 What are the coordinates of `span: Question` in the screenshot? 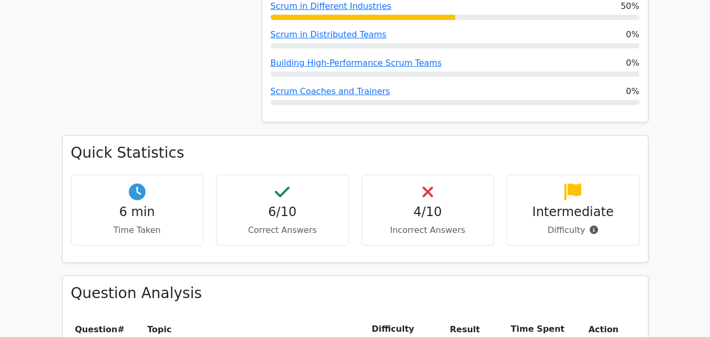 It's located at (96, 329).